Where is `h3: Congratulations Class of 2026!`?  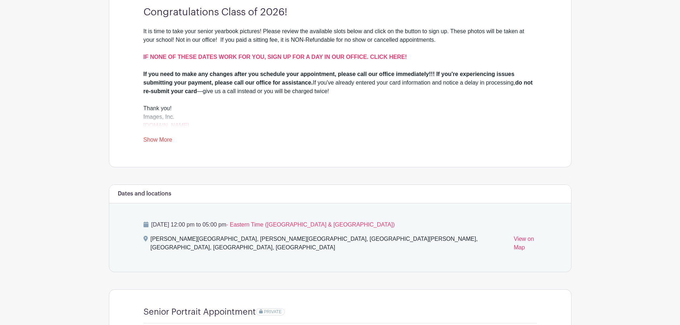 h3: Congratulations Class of 2026! is located at coordinates (340, 12).